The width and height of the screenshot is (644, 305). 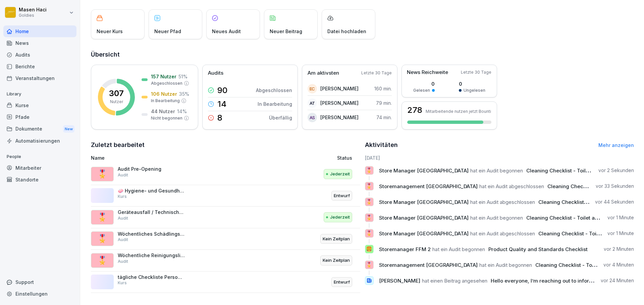 What do you see at coordinates (182, 111) in the screenshot?
I see `p: 14 %` at bounding box center [182, 111].